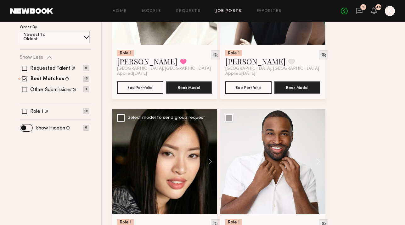  I want to click on div: 5, so click(363, 7).